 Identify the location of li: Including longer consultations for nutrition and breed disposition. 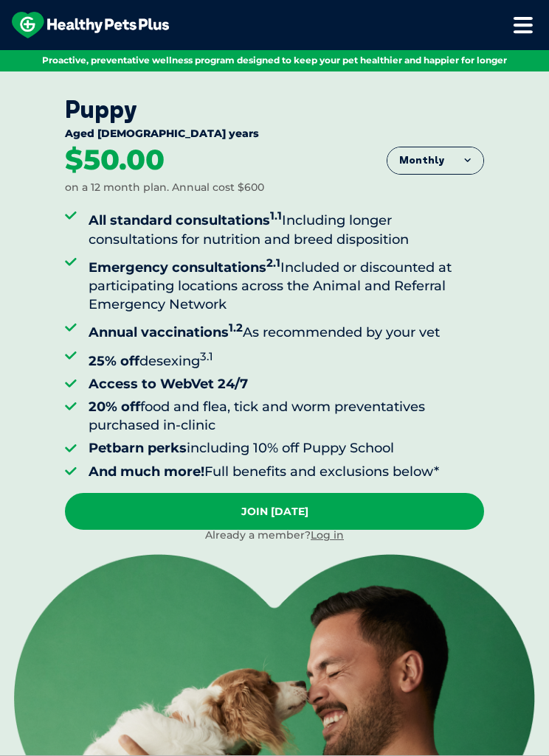
(286, 227).